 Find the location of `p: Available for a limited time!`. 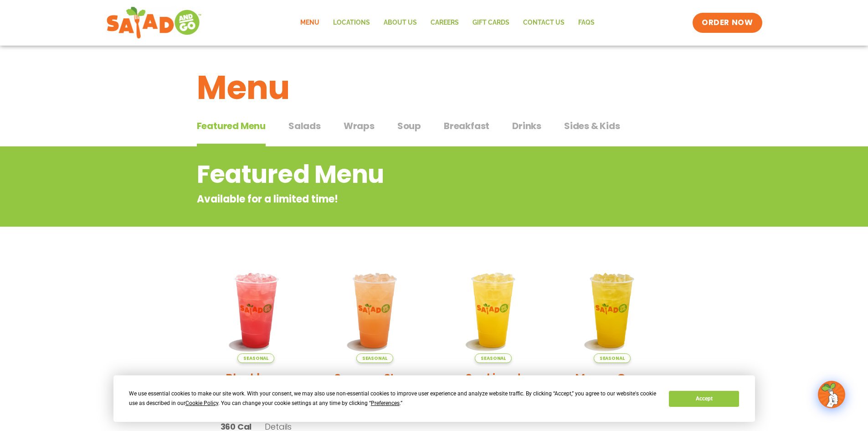

p: Available for a limited time! is located at coordinates (397, 199).